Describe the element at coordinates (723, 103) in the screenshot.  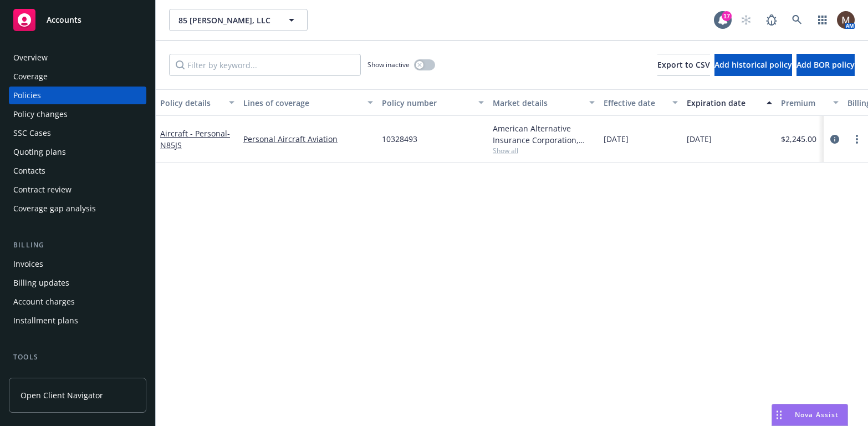
I see `div: Expiration date` at that location.